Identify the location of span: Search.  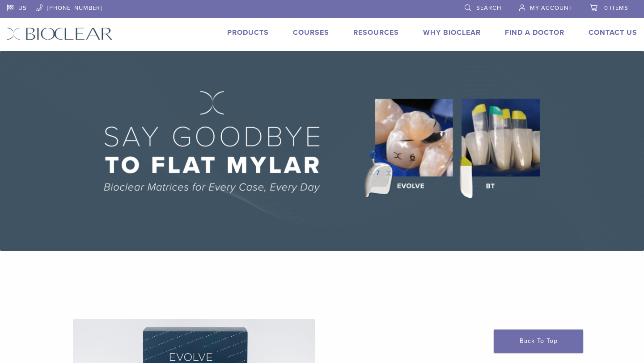
(489, 8).